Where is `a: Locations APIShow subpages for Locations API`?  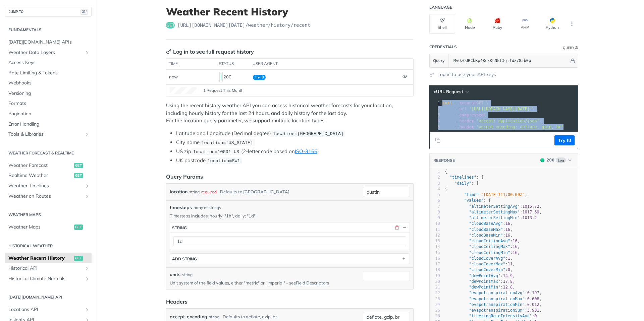 a: Locations APIShow subpages for Locations API is located at coordinates (48, 310).